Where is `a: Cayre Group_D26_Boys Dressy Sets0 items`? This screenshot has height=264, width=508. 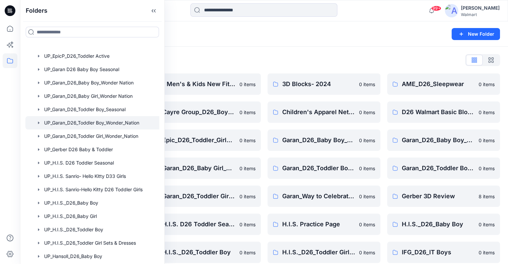
a: Cayre Group_D26_Boys Dressy Sets0 items is located at coordinates (204, 112).